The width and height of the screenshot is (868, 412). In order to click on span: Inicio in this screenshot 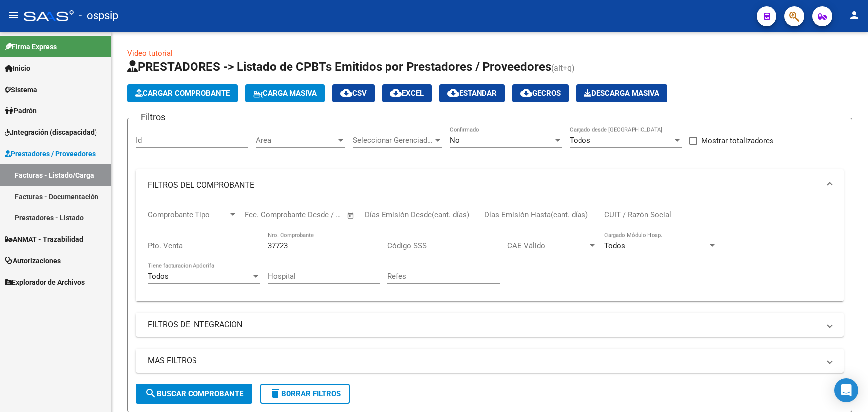, I will do `click(17, 68)`.